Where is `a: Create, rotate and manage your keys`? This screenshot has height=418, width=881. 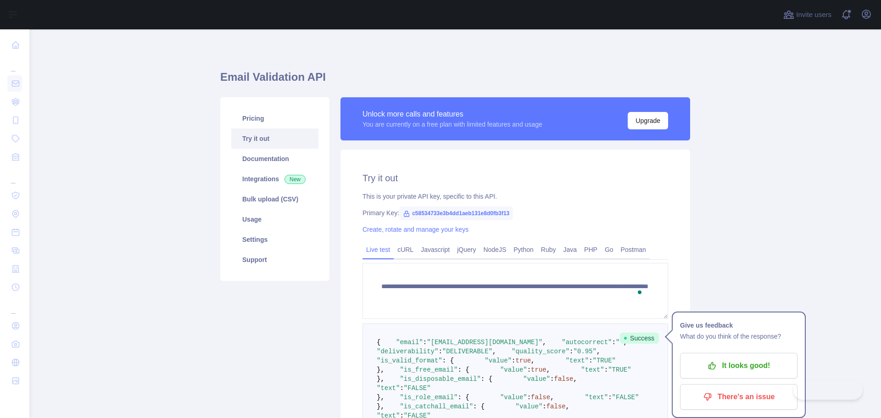 a: Create, rotate and manage your keys is located at coordinates (415, 230).